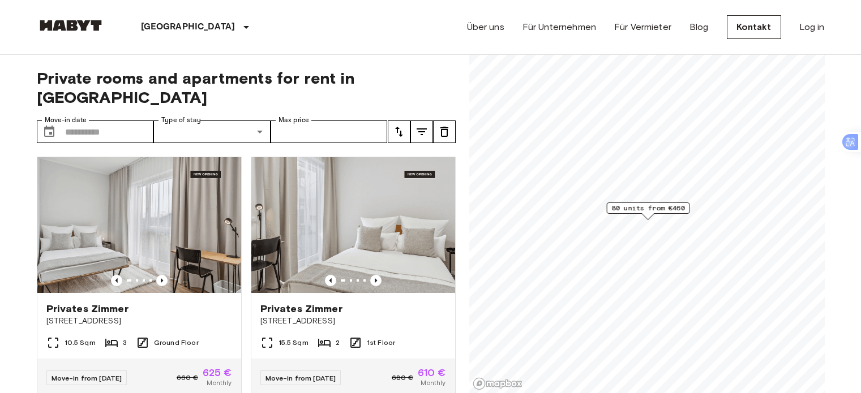  I want to click on span: 680 €, so click(402, 378).